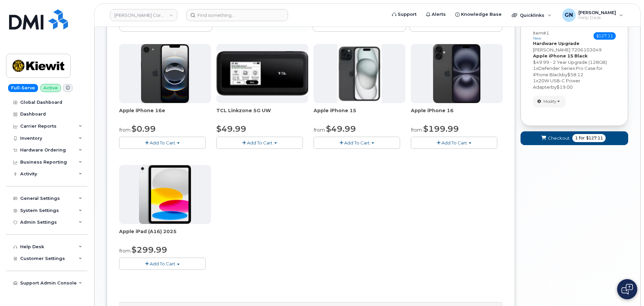 The image size is (644, 306). I want to click on span: Knowledge Base, so click(481, 15).